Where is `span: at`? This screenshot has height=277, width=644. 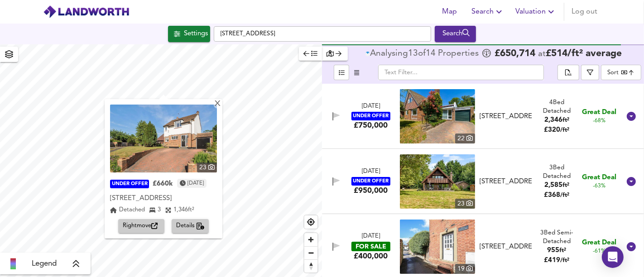 span: at is located at coordinates (542, 54).